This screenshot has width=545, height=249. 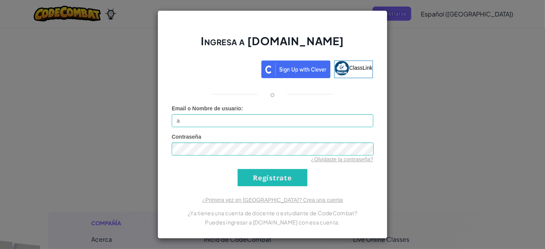 What do you see at coordinates (296, 69) in the screenshot?
I see `img: clever_sso_button@2x.png` at bounding box center [296, 69].